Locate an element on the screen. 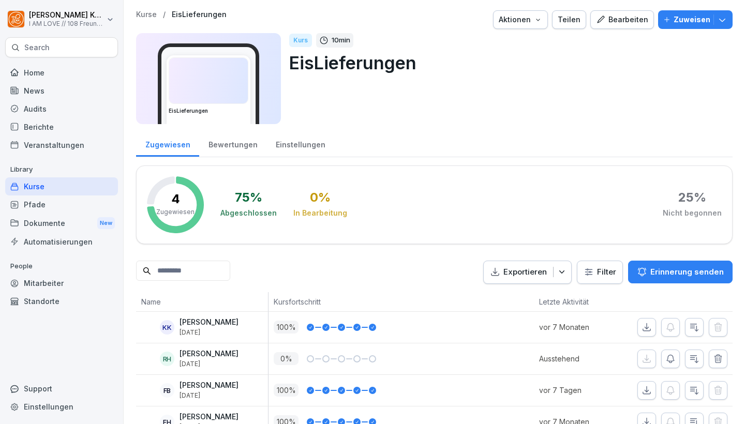 This screenshot has height=424, width=745. div: In Bearbeitung is located at coordinates (320, 213).